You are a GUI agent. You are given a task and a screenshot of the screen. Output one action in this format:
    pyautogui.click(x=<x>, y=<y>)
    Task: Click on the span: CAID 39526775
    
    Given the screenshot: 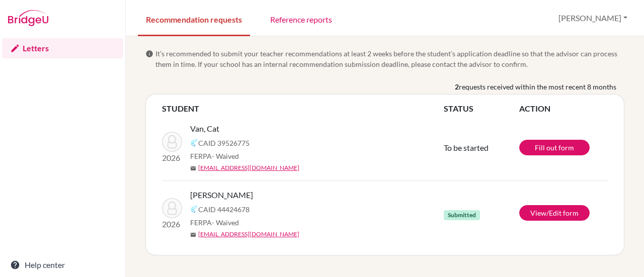 What is the action you would take?
    pyautogui.click(x=224, y=143)
    